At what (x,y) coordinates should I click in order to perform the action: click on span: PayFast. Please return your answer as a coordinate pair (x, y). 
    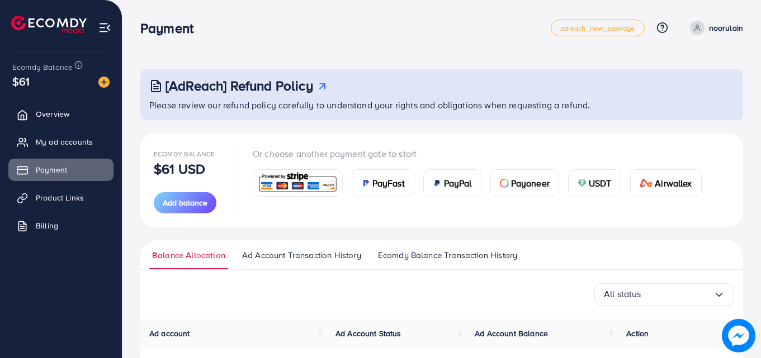
    Looking at the image, I should click on (388, 183).